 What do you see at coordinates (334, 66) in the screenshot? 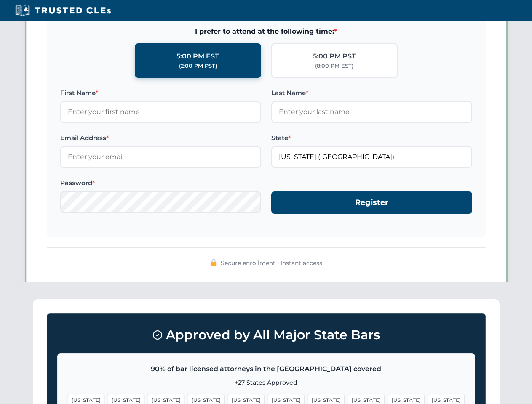
I see `div: (8:00 PM EST)` at bounding box center [334, 66].